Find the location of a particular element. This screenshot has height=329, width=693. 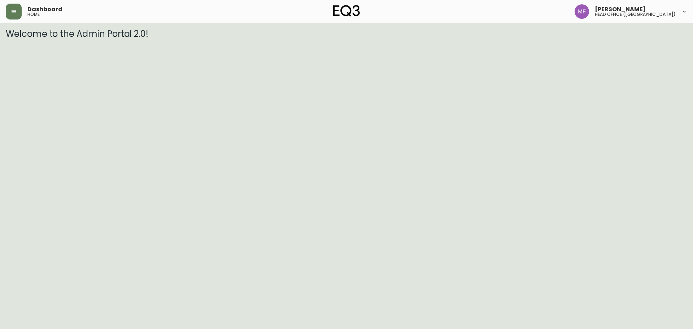

h5: home is located at coordinates (34, 14).